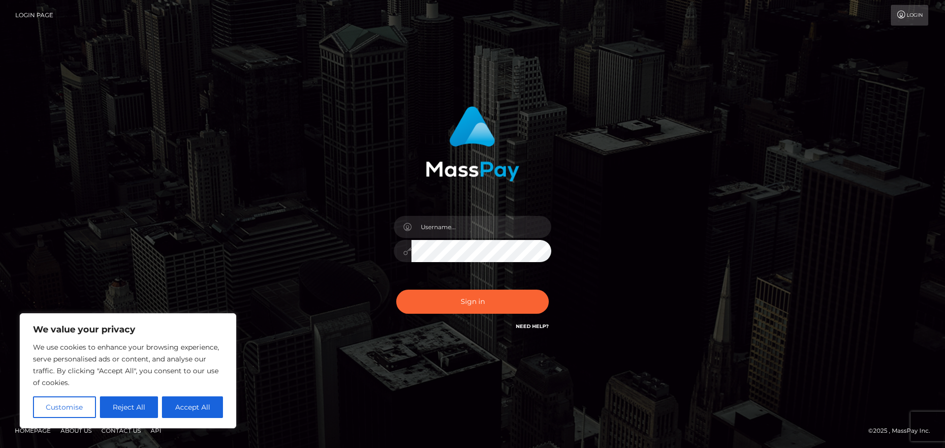 The height and width of the screenshot is (448, 945). Describe the element at coordinates (532, 326) in the screenshot. I see `a: Need Help?` at that location.